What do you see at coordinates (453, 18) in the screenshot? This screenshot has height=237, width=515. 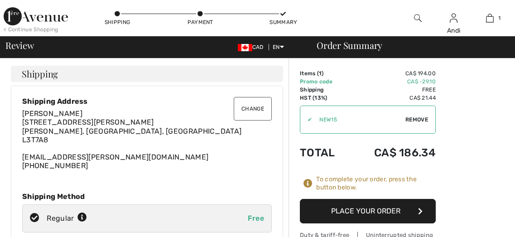 I see `img: My Info` at bounding box center [453, 18].